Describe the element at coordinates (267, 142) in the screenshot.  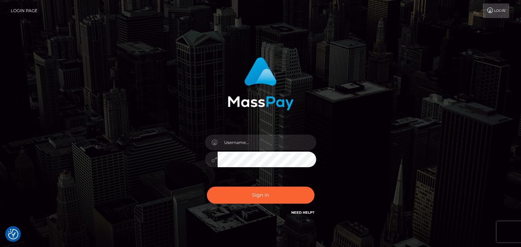
I see `input: Username...` at that location.